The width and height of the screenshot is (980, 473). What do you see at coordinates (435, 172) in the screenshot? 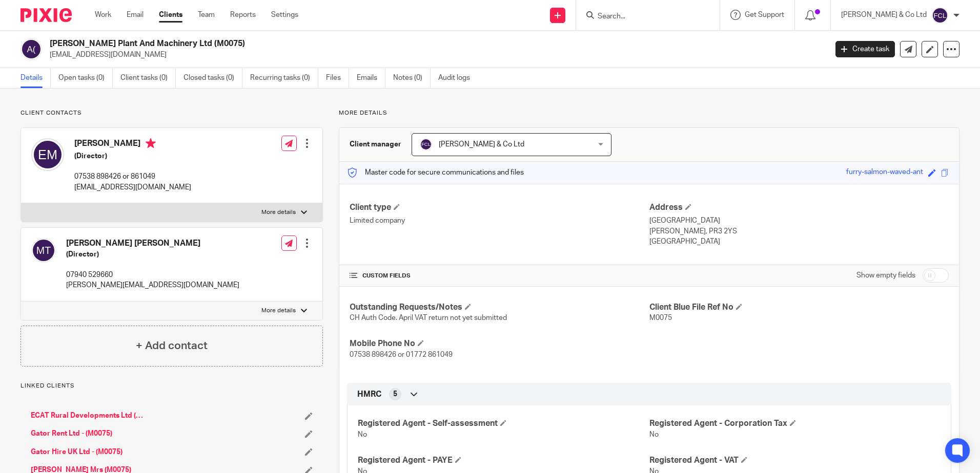
I see `p: Master code for secure communications and files` at bounding box center [435, 172].